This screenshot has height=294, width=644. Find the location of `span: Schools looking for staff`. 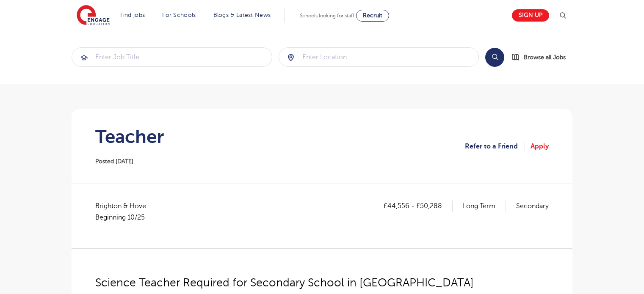

span: Schools looking for staff is located at coordinates (327, 15).